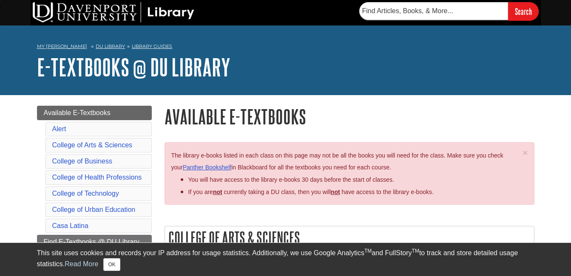  Describe the element at coordinates (92, 145) in the screenshot. I see `a: College of Arts & Sciences` at that location.